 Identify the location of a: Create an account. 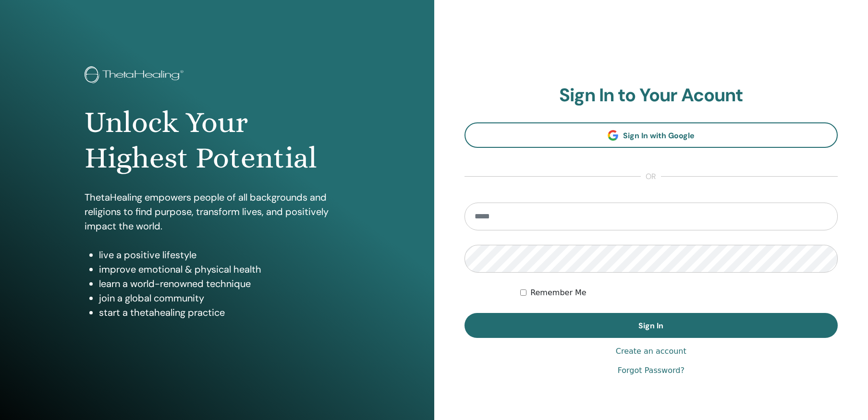
(651, 352).